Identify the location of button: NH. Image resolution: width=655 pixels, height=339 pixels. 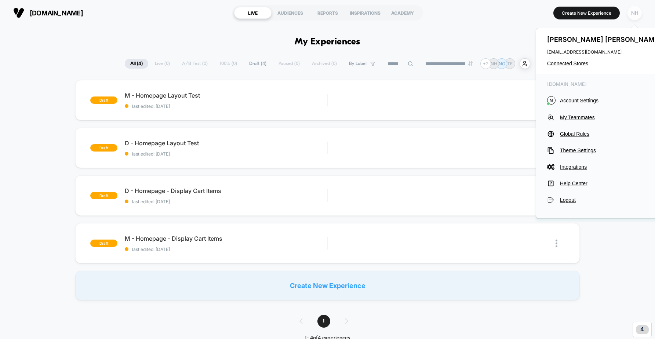
(635, 13).